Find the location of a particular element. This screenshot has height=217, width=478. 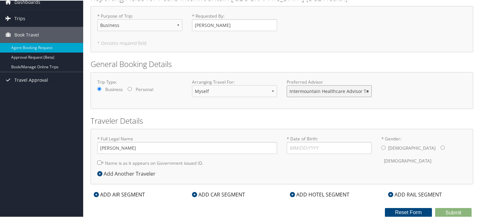

label: * Name is as it appears on Government issued ID. is located at coordinates (150, 162).